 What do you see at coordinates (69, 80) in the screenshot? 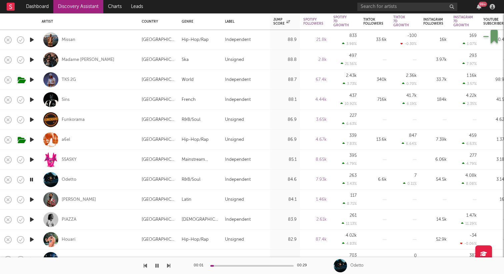
I see `div: TKS 2G` at bounding box center [69, 80].